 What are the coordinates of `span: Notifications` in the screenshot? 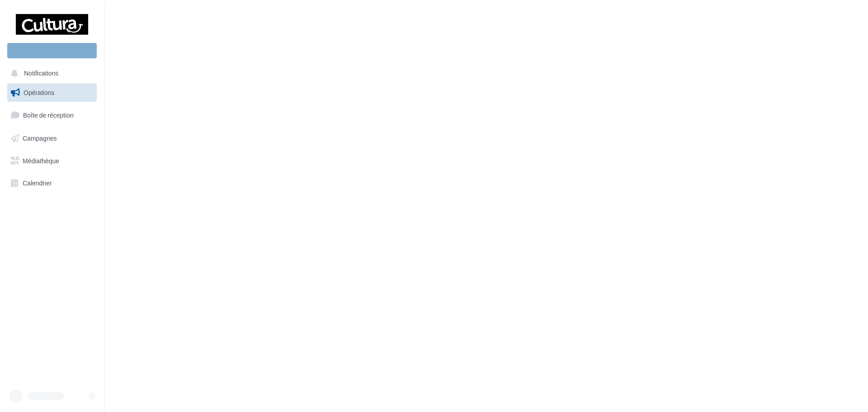 It's located at (41, 73).